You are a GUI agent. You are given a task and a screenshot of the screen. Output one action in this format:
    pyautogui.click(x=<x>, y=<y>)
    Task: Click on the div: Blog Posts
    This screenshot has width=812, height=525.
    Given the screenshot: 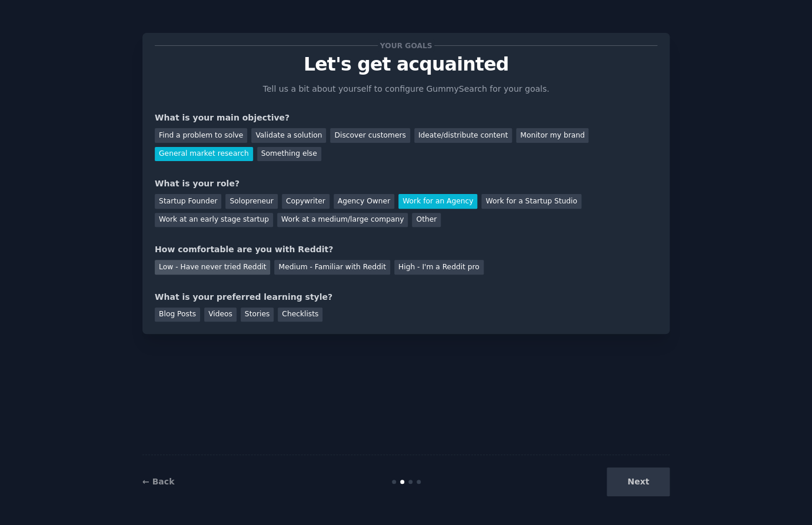 What is the action you would take?
    pyautogui.click(x=177, y=314)
    